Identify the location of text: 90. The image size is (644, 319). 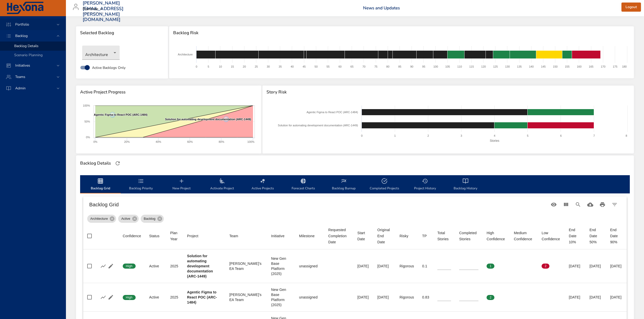
(412, 67).